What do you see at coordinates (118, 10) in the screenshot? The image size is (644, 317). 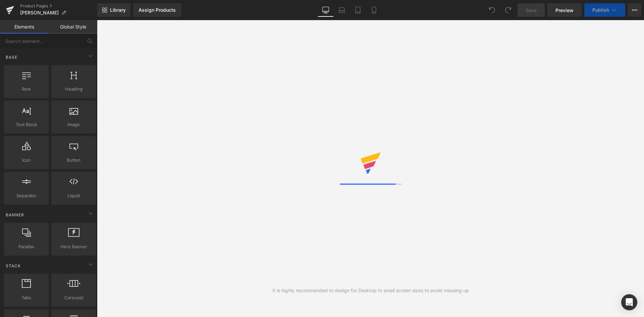 I see `span: Library` at bounding box center [118, 10].